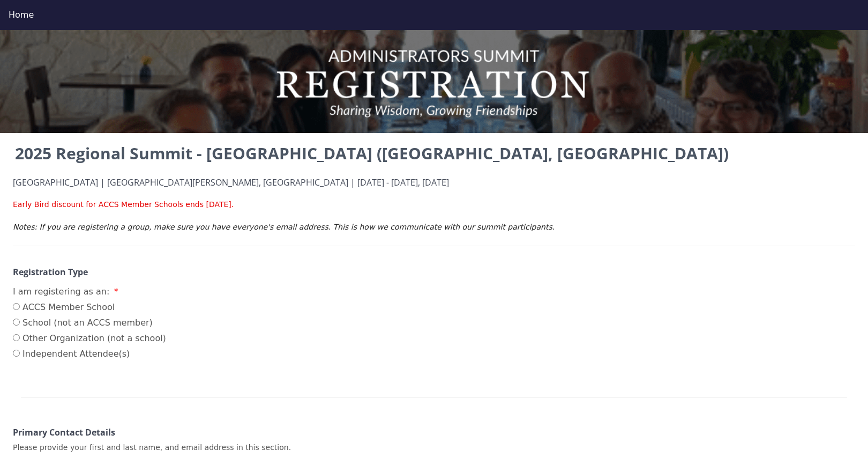 Image resolution: width=868 pixels, height=457 pixels. I want to click on label: School (not an ACCS member), so click(90, 323).